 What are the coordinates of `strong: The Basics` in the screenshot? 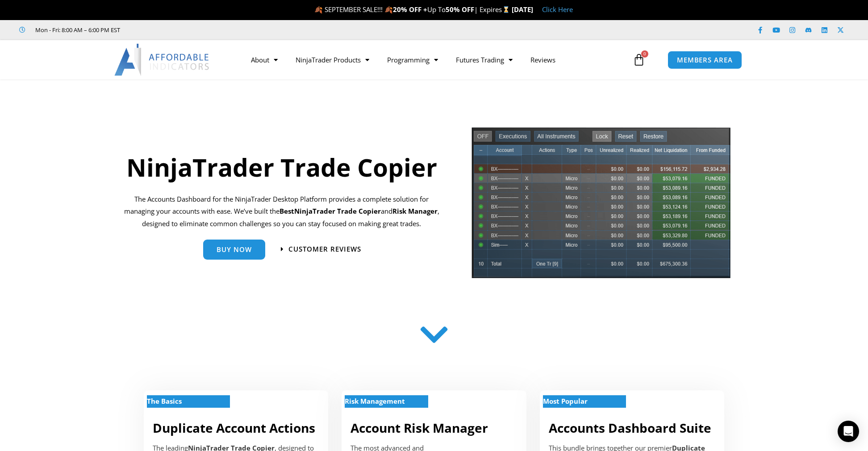 It's located at (165, 401).